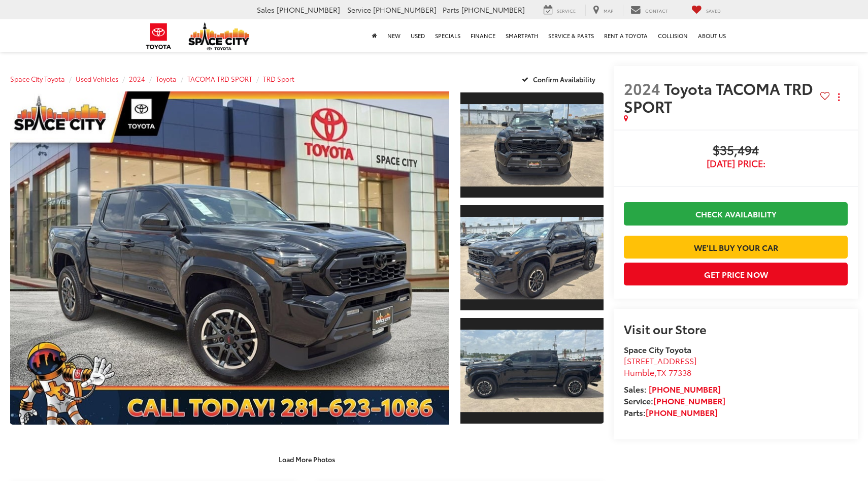 The height and width of the screenshot is (481, 868). What do you see at coordinates (671, 411) in the screenshot?
I see `strong: Parts:` at bounding box center [671, 411].